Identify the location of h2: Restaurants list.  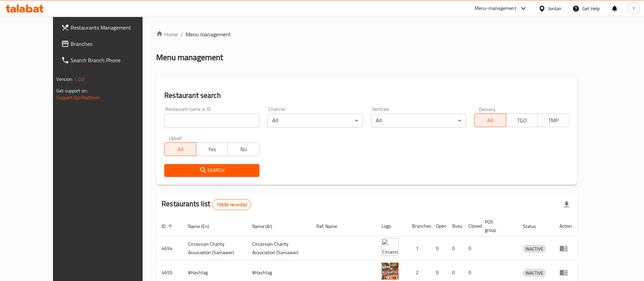
(206, 204).